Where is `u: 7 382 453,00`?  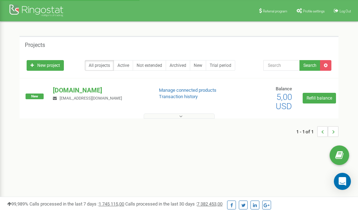 u: 7 382 453,00 is located at coordinates (210, 203).